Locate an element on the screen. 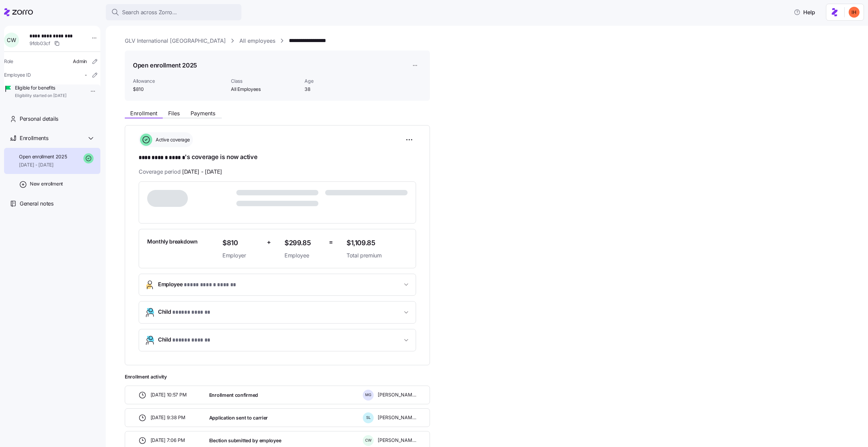 Image resolution: width=868 pixels, height=447 pixels. span: Search across Zorro... is located at coordinates (149, 12).